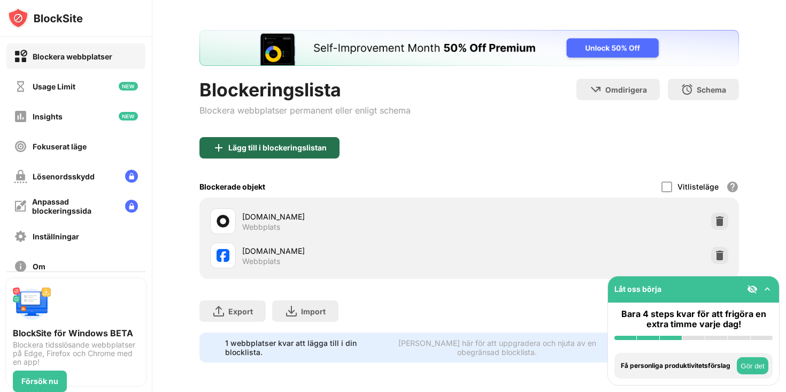 The height and width of the screenshot is (392, 786). Describe the element at coordinates (768, 289) in the screenshot. I see `img: omni-setup-toggle.svg` at that location.